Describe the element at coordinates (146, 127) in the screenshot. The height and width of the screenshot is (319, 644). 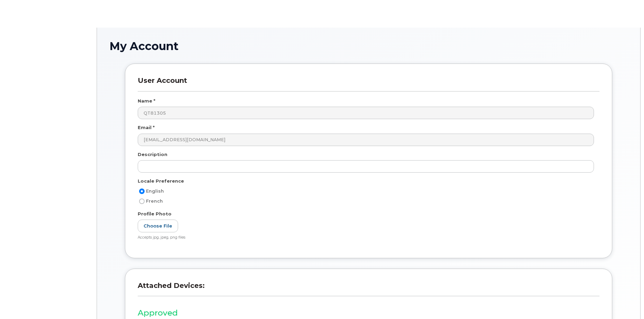
I see `label: Email *` at that location.